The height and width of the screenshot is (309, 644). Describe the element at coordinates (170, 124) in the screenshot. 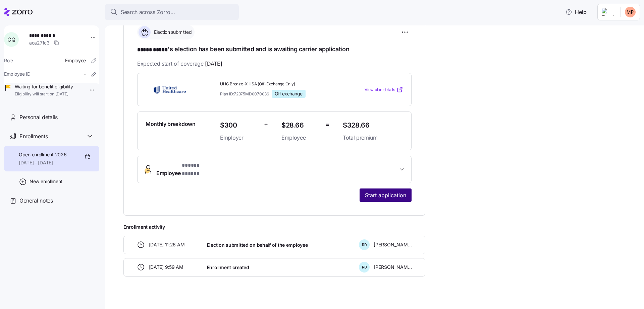

I see `span: Monthly breakdown` at that location.